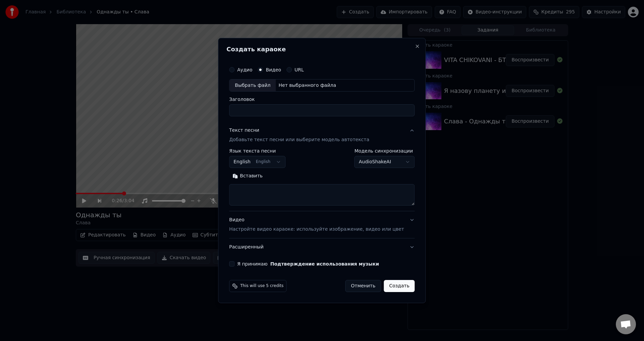 The image size is (644, 341). I want to click on button: ВидеоНастройте видео караоке: используйте изображение, видео или цвет, so click(322, 225).